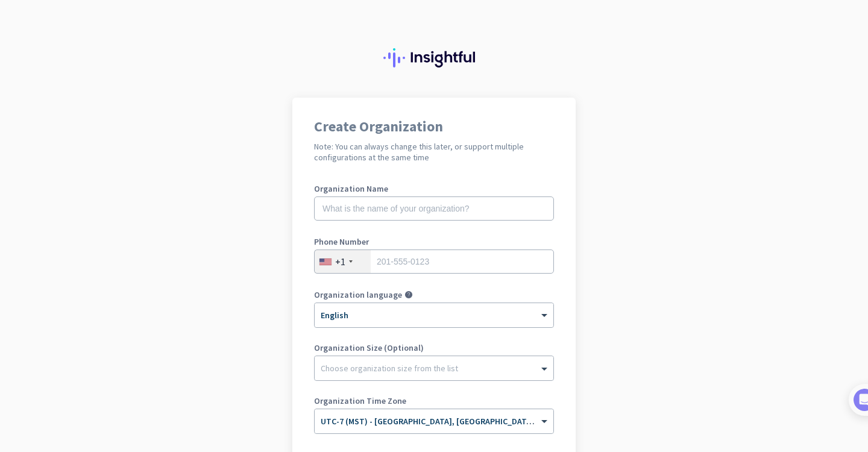  What do you see at coordinates (434, 189) in the screenshot?
I see `label: Organization Name` at bounding box center [434, 189].